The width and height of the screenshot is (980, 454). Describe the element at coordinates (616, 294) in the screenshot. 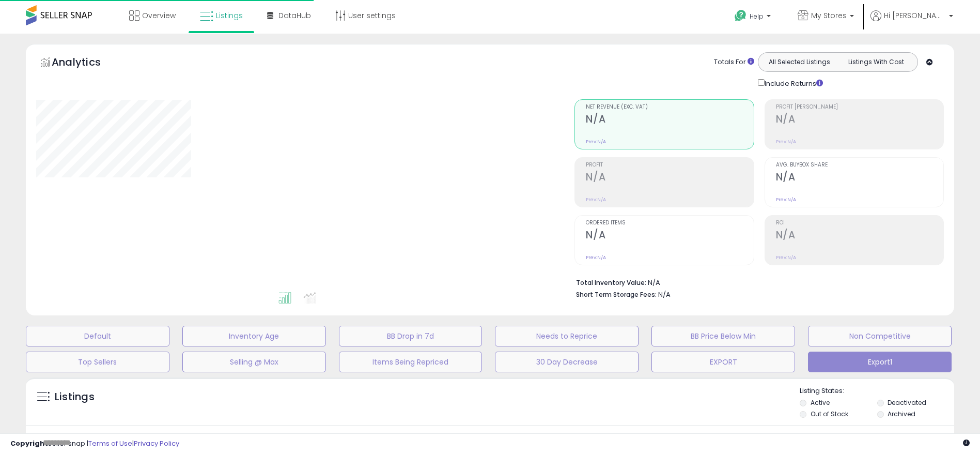

I see `b: Short Term Storage Fees:` at that location.